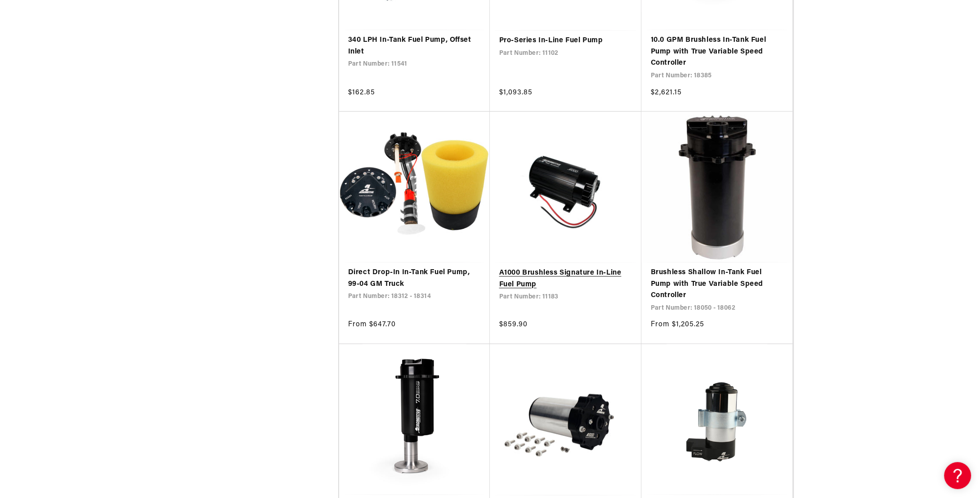 The height and width of the screenshot is (498, 980). What do you see at coordinates (414, 278) in the screenshot?
I see `a: Direct Drop-In In-Tank Fuel Pump, 99-04 GM Truck` at bounding box center [414, 278].